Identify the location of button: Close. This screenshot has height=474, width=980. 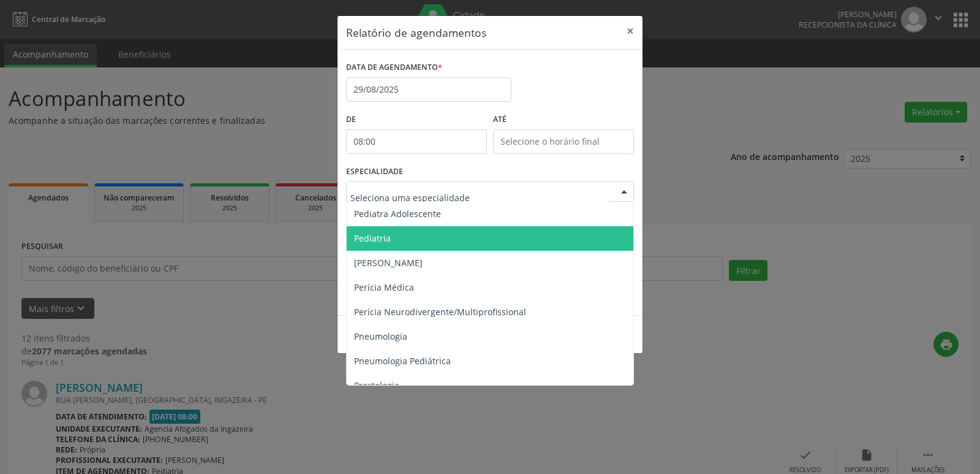
(630, 31).